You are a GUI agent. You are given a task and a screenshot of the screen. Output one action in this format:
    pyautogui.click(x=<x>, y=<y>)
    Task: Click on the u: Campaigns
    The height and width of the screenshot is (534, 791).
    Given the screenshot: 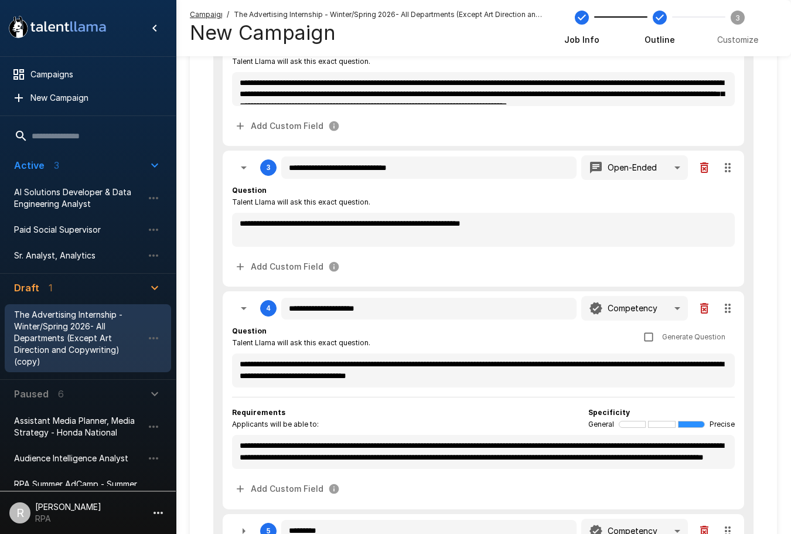 What is the action you would take?
    pyautogui.click(x=209, y=14)
    